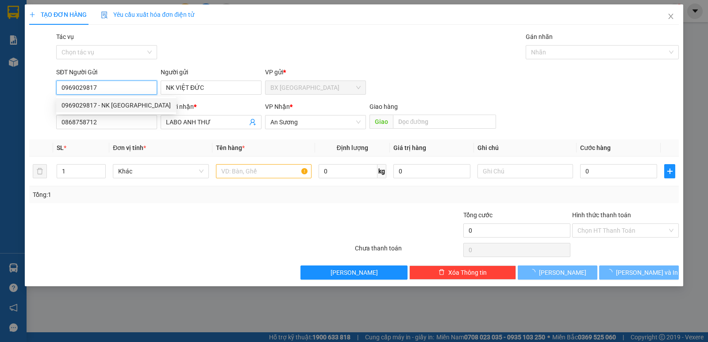 This screenshot has height=342, width=708. Describe the element at coordinates (264, 171) in the screenshot. I see `input: VD: Bàn, Ghế` at that location.